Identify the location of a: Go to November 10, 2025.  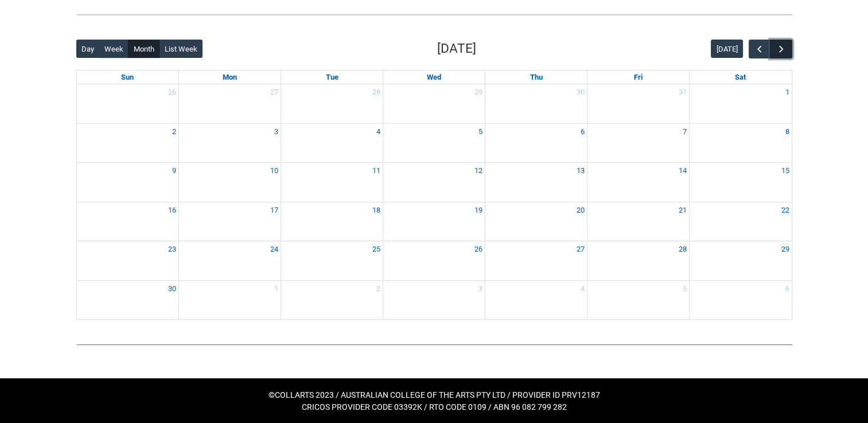
(274, 171).